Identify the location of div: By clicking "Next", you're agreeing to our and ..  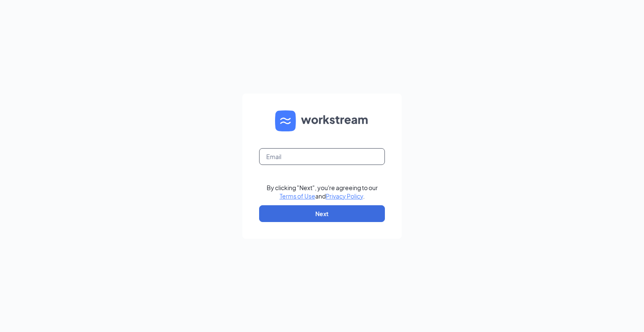
(322, 192).